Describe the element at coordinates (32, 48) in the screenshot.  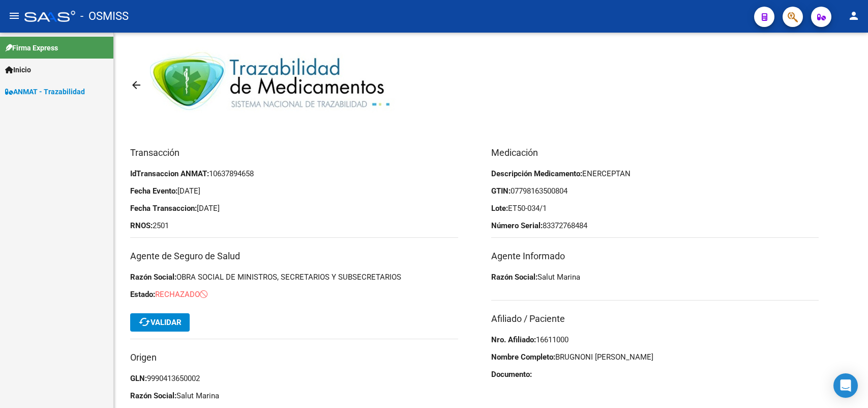
I see `span: Firma Express` at that location.